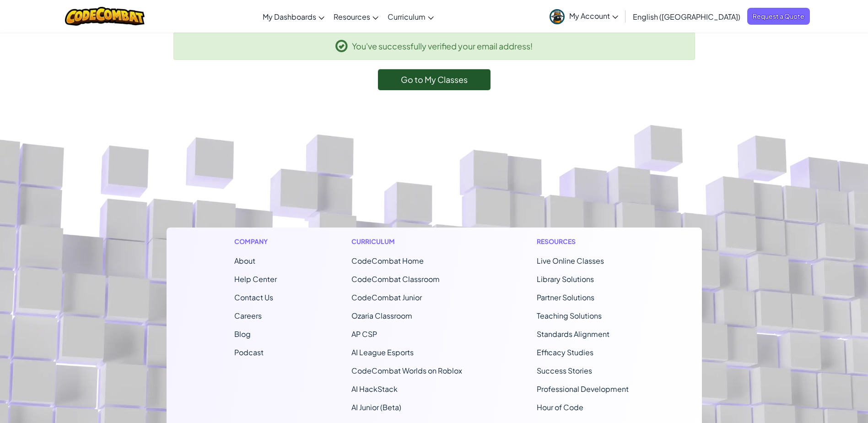 Image resolution: width=868 pixels, height=423 pixels. I want to click on a: AI HackStack, so click(374, 389).